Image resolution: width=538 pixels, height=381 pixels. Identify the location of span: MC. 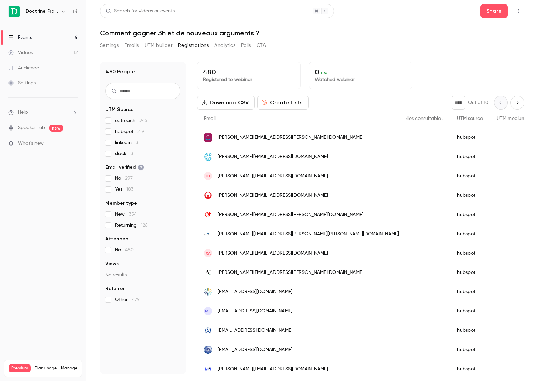
(208, 311).